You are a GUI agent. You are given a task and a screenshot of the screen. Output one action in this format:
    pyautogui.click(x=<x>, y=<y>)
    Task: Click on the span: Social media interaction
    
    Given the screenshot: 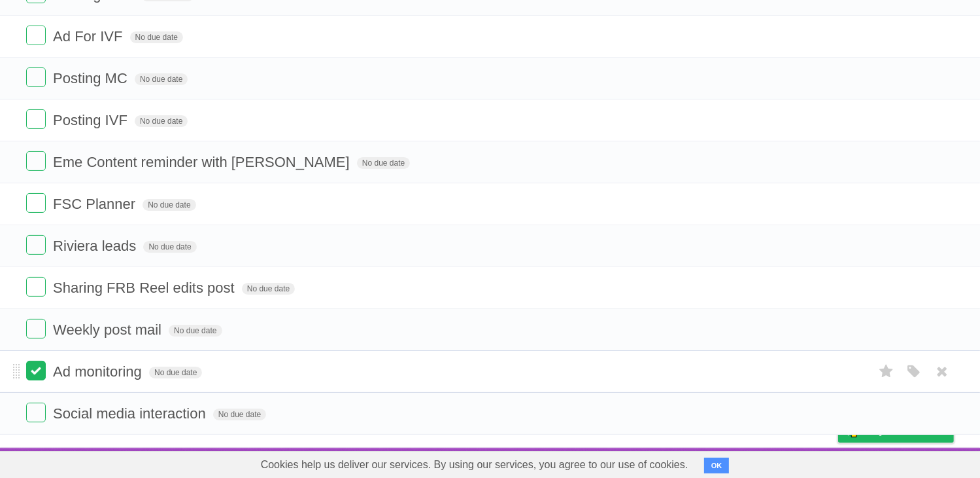 What is the action you would take?
    pyautogui.click(x=131, y=413)
    